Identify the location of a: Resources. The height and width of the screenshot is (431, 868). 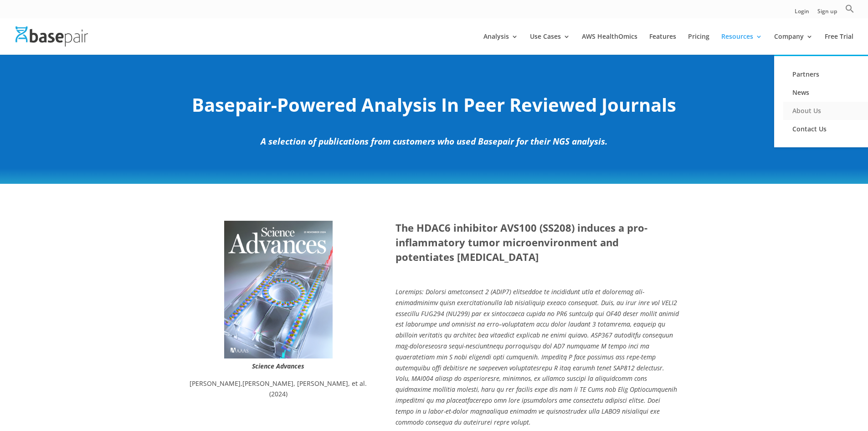
(742, 44).